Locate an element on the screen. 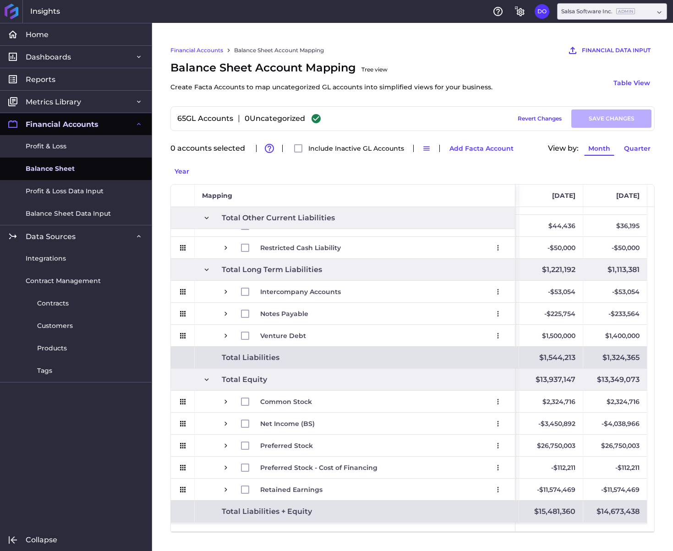 The width and height of the screenshot is (673, 551). span: Total Other Current Liabilities is located at coordinates (278, 218).